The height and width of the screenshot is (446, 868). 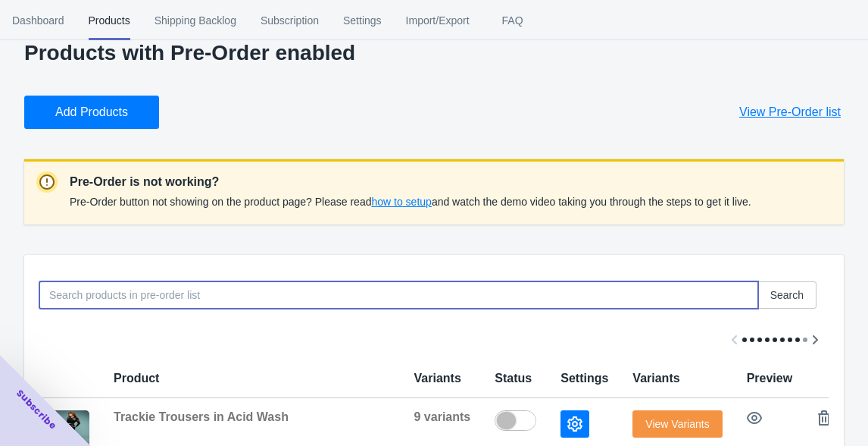 What do you see at coordinates (410, 182) in the screenshot?
I see `p: Pre-Order is not working?` at bounding box center [410, 182].